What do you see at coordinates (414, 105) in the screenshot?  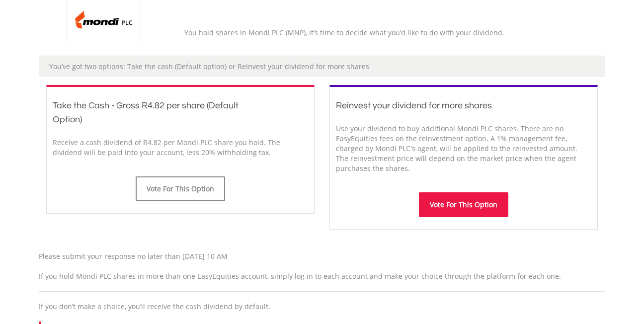 I see `span: Reinvest your dividend for more shares` at bounding box center [414, 105].